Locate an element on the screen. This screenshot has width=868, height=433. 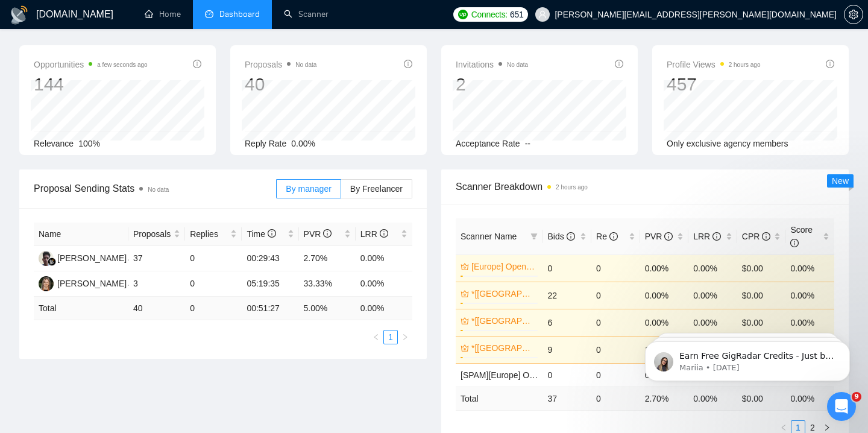
span: Relevance is located at coordinates (54, 143).